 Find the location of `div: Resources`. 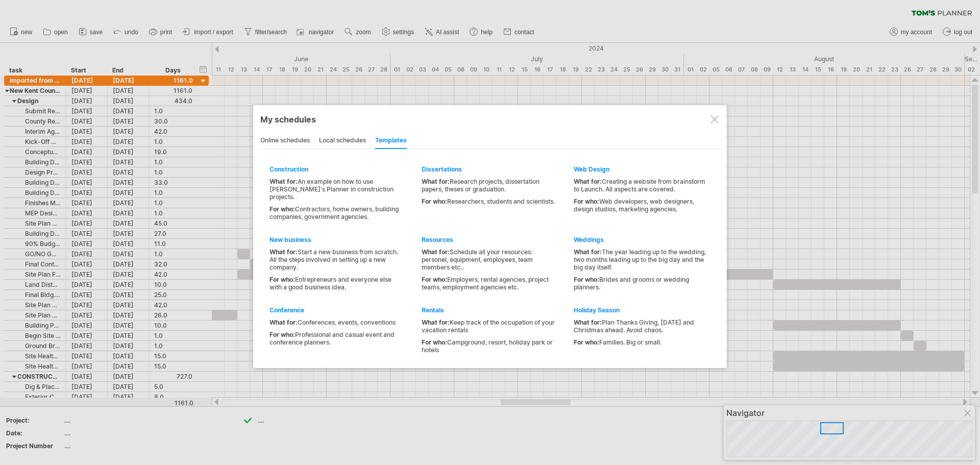

div: Resources is located at coordinates (488, 240).